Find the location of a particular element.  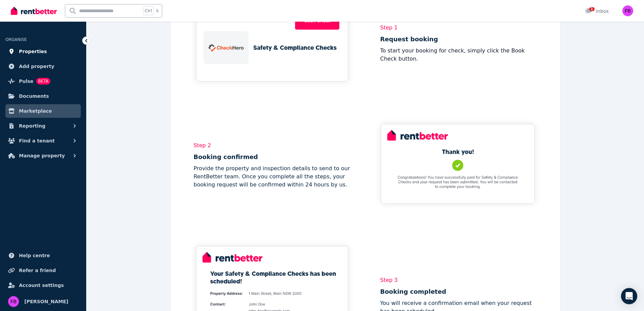

span: Find a tenant is located at coordinates (37, 141).